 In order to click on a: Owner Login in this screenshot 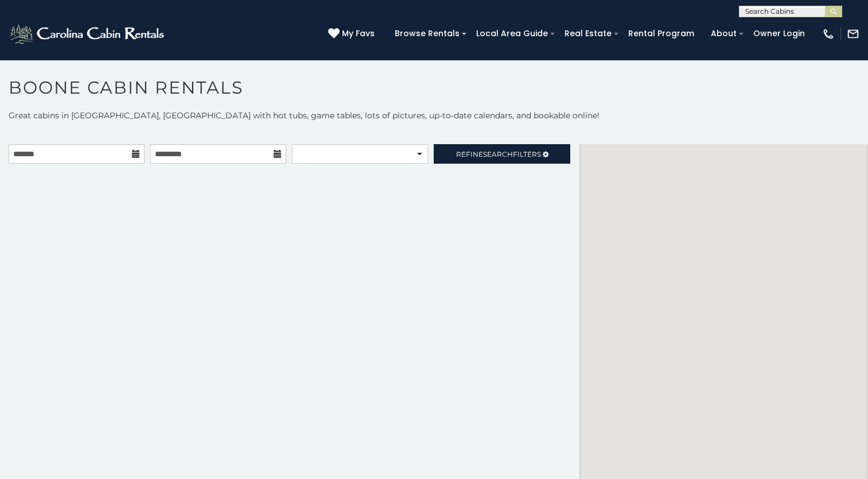, I will do `click(779, 33)`.